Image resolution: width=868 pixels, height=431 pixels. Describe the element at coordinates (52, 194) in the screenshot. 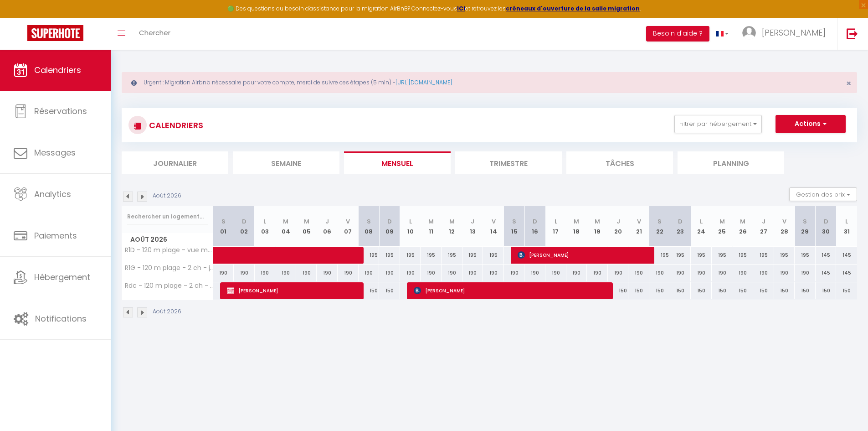

I see `span: Analytics` at that location.